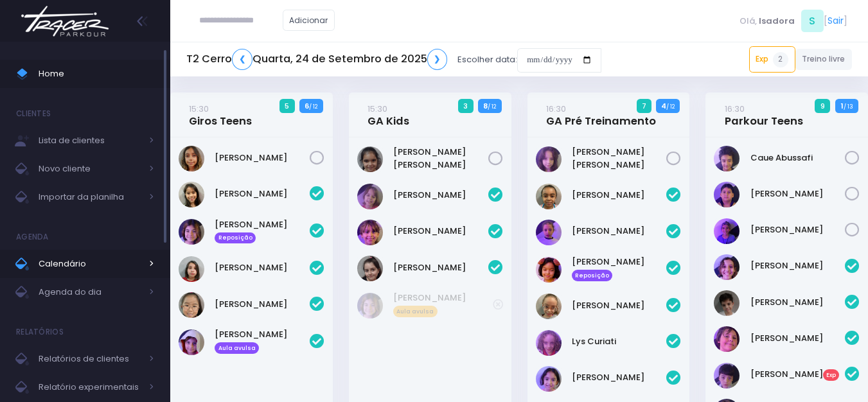 The image size is (868, 402). Describe the element at coordinates (306, 106) in the screenshot. I see `strong: 6` at that location.